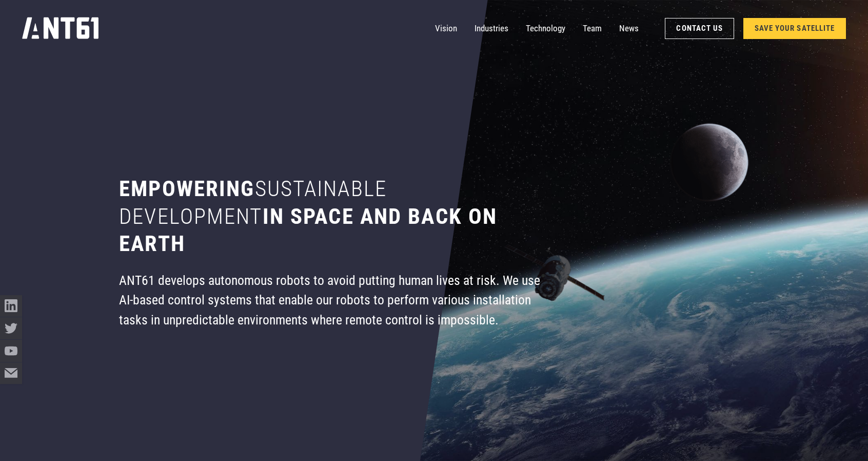 This screenshot has width=868, height=461. Describe the element at coordinates (446, 28) in the screenshot. I see `a: Vision` at that location.